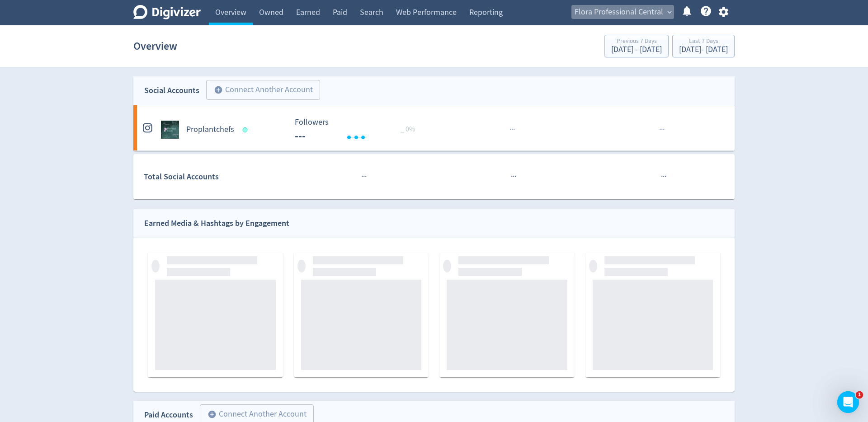 Image resolution: width=868 pixels, height=422 pixels. What do you see at coordinates (619, 12) in the screenshot?
I see `span: Flora Professional Central` at bounding box center [619, 12].